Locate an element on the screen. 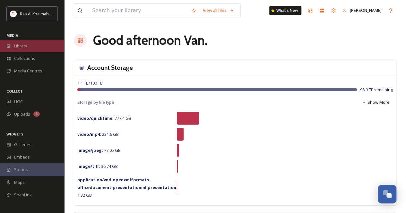  strong: video/quicktime : is located at coordinates (95, 118).